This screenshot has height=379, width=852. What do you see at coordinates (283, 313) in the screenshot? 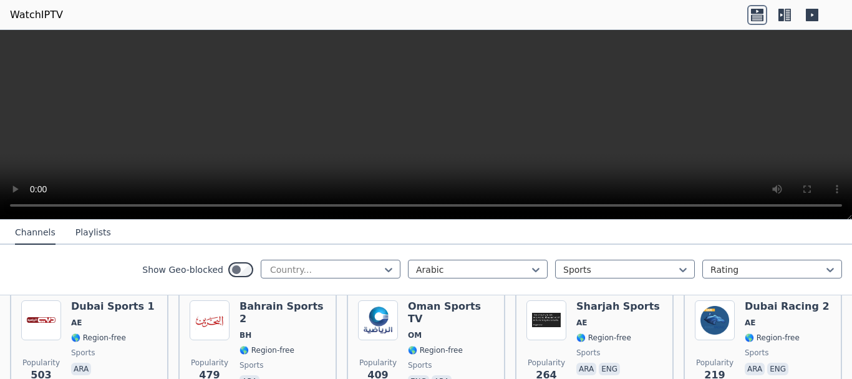
I see `h6: Bahrain Sports 2` at bounding box center [283, 313].